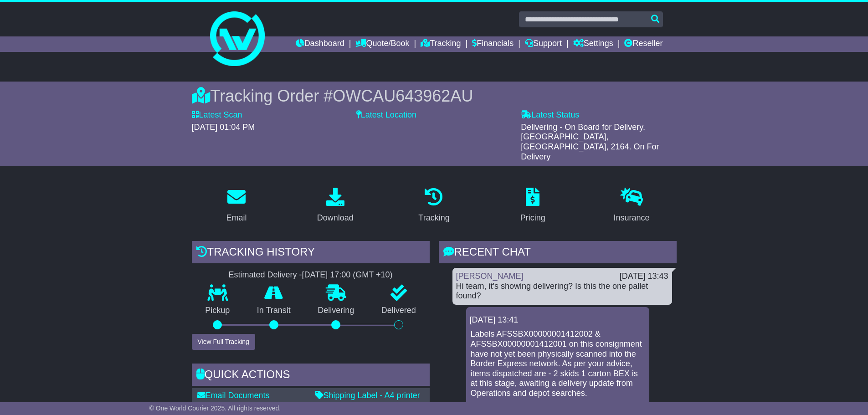 This screenshot has width=868, height=415. Describe the element at coordinates (218, 311) in the screenshot. I see `p: Pickup` at that location.